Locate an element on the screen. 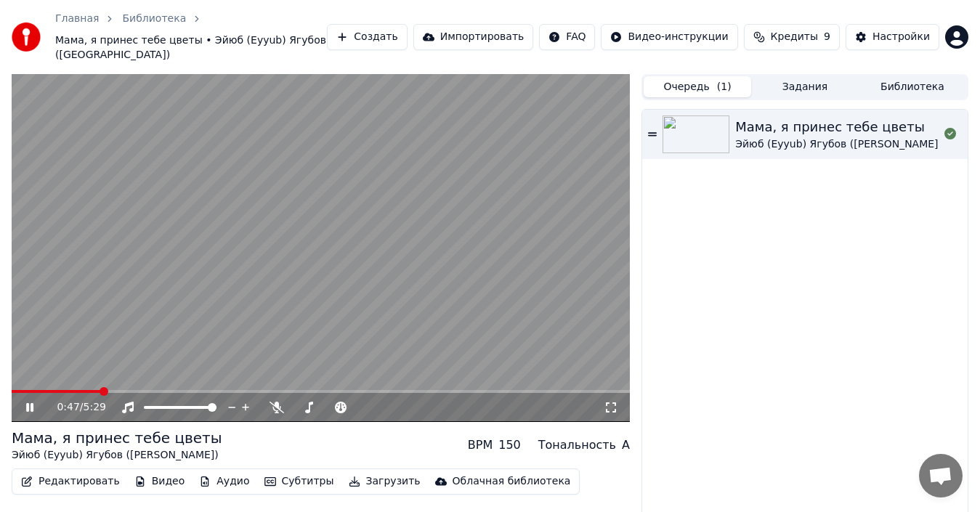  button: Создать is located at coordinates (367, 37).